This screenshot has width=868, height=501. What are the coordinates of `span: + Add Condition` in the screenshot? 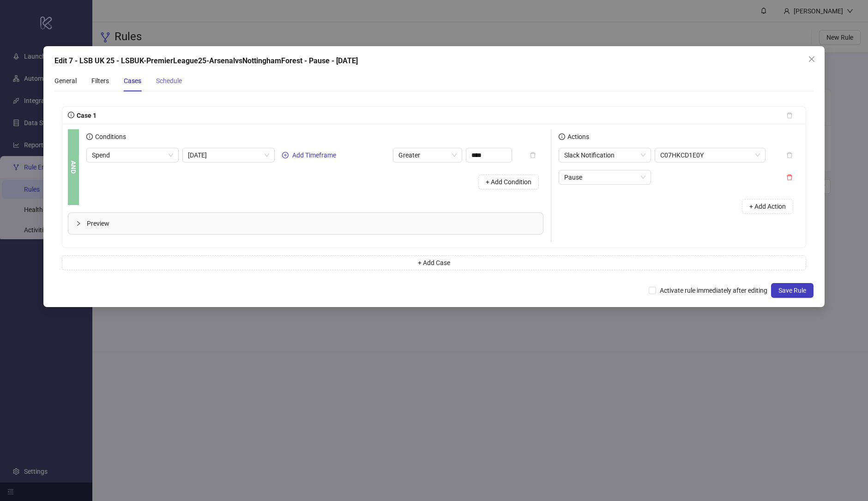 It's located at (509, 182).